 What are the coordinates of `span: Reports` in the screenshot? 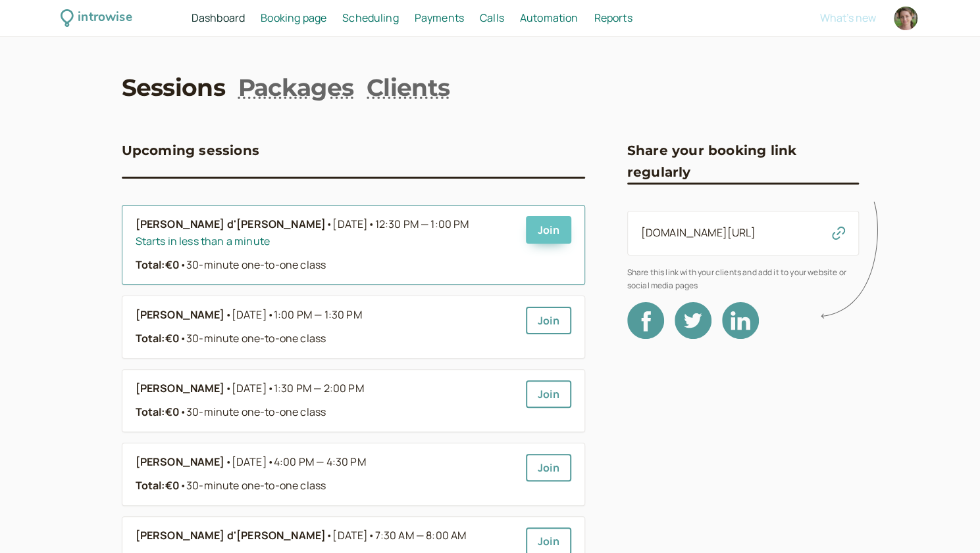 It's located at (612, 18).